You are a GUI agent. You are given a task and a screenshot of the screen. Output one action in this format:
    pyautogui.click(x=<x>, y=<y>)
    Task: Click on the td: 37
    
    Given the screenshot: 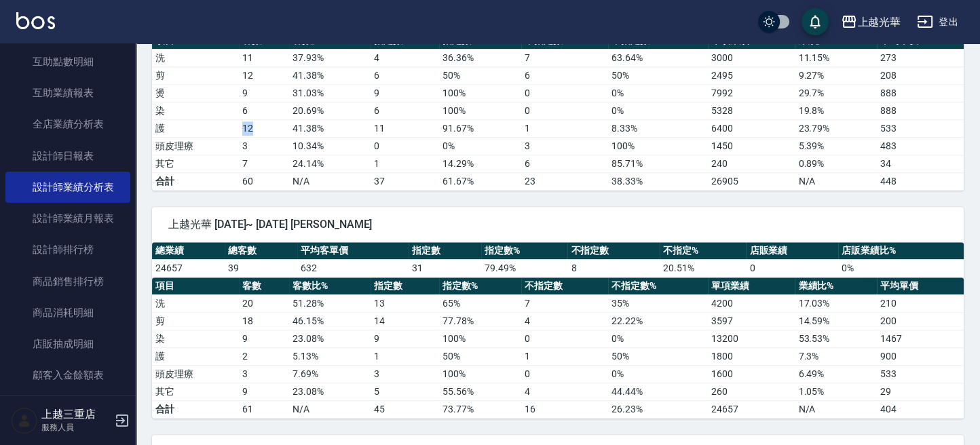 What is the action you would take?
    pyautogui.click(x=404, y=181)
    